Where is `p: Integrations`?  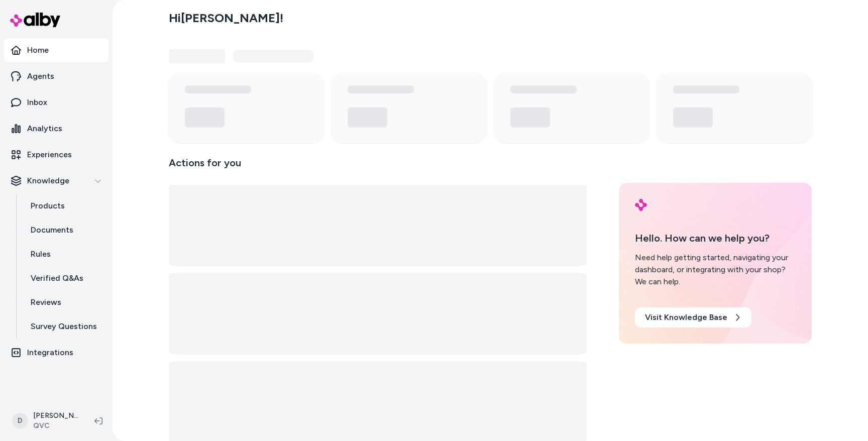 p: Integrations is located at coordinates (50, 353).